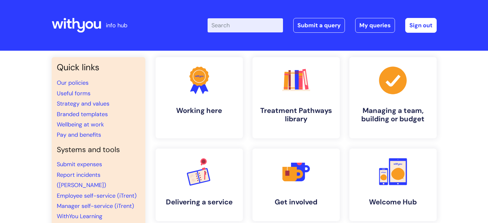  I want to click on a: Wellbeing at work, so click(80, 125).